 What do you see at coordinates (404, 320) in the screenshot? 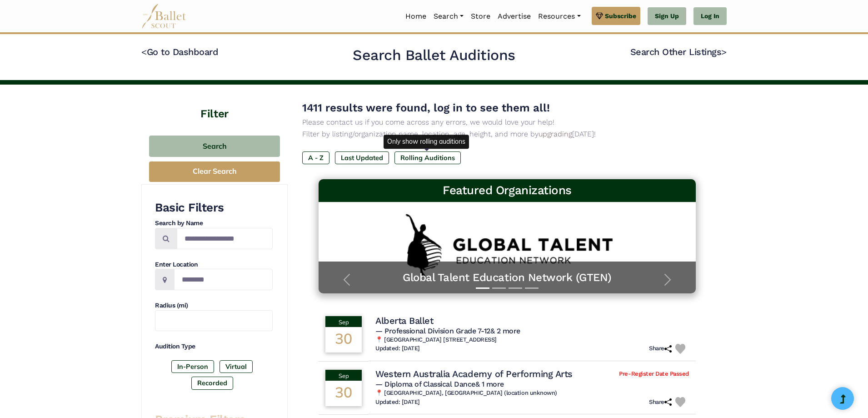
I see `h4: Alberta Ballet` at bounding box center [404, 320].